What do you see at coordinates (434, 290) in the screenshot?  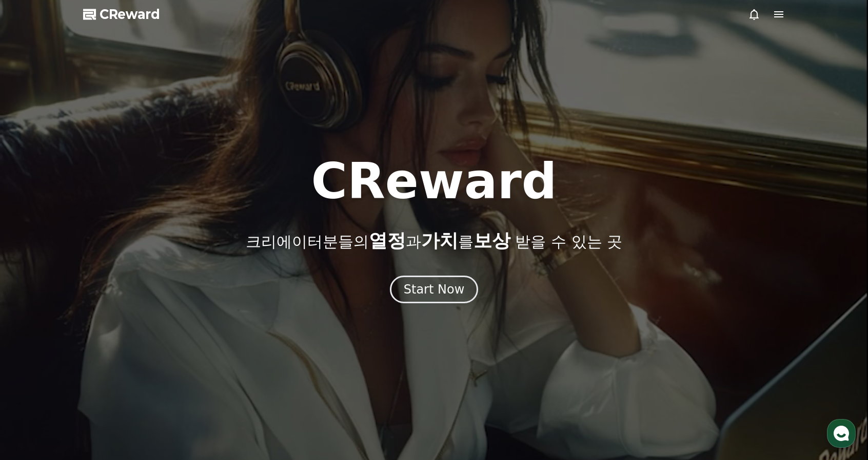 I see `button: Start Now` at bounding box center [434, 290].